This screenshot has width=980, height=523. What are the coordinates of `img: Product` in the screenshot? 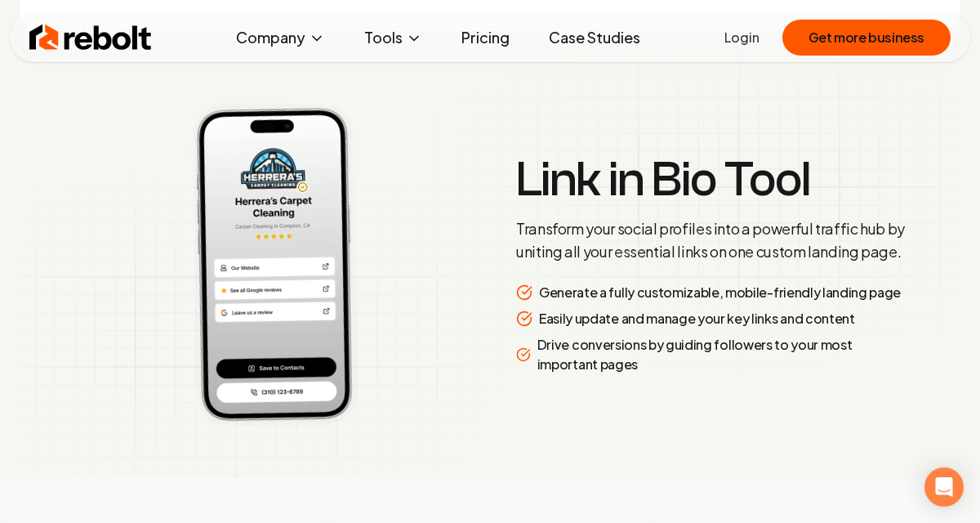 It's located at (490, 265).